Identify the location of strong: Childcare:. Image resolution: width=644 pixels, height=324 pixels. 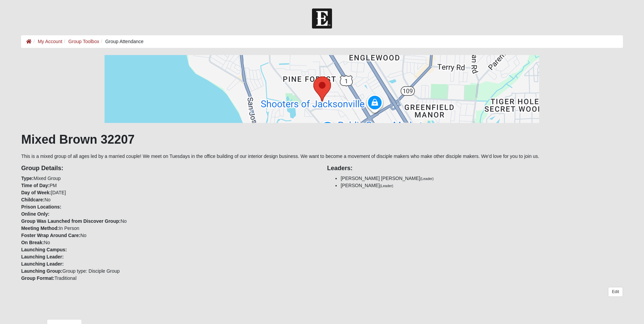
(32, 200).